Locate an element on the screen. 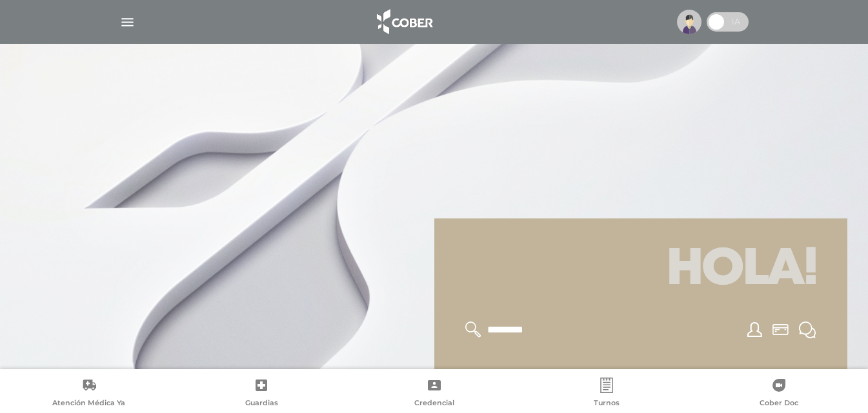  img: logo_cober_home-white.png is located at coordinates (403, 22).